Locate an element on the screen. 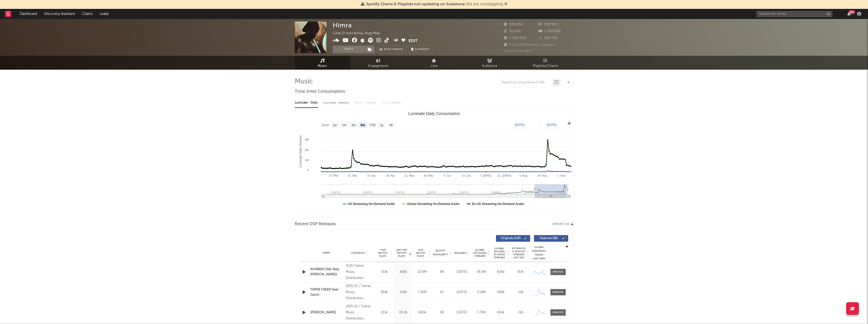 The width and height of the screenshot is (868, 324). text: 3M is located at coordinates (307, 139).